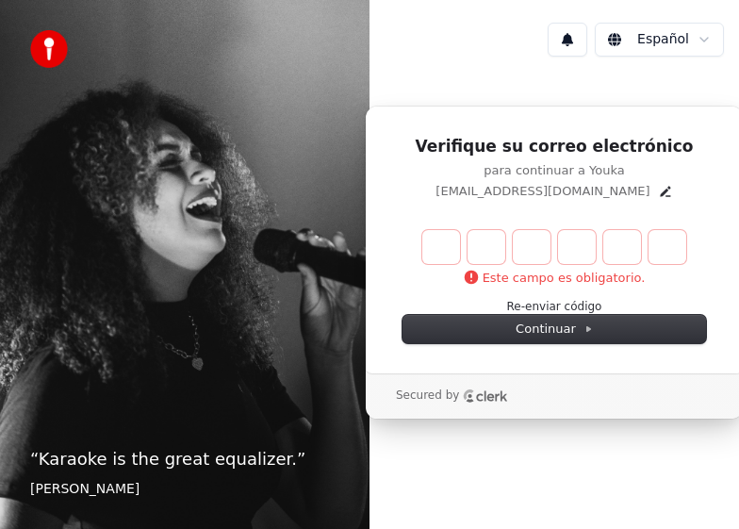  I want to click on img: youka, so click(49, 49).